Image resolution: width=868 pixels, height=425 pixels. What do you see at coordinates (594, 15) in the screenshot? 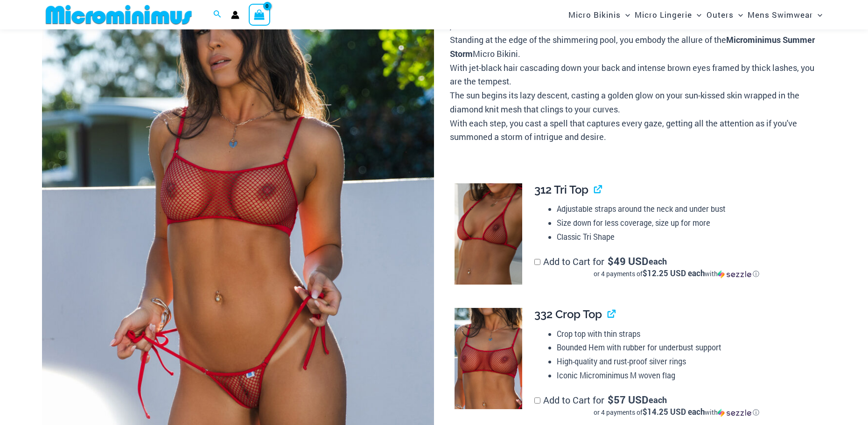
I see `span: Micro Bikinis` at bounding box center [594, 15].